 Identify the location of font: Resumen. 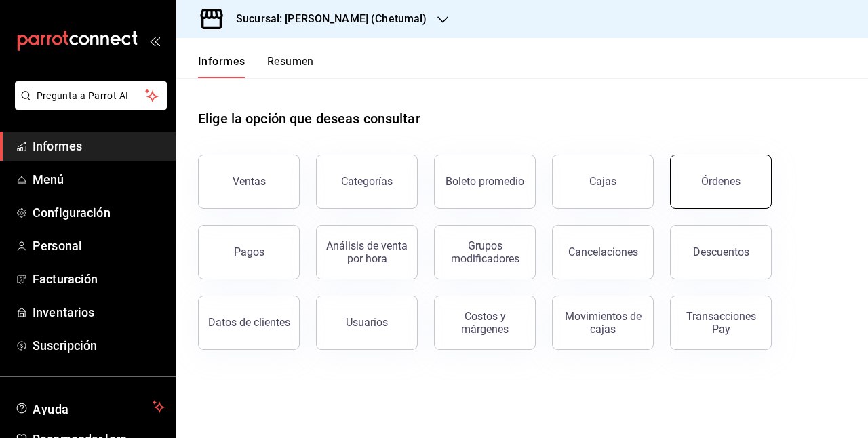
(290, 61).